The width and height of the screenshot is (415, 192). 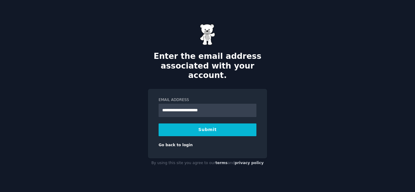 What do you see at coordinates (207, 35) in the screenshot?
I see `img: Gummy Bear` at bounding box center [207, 35].